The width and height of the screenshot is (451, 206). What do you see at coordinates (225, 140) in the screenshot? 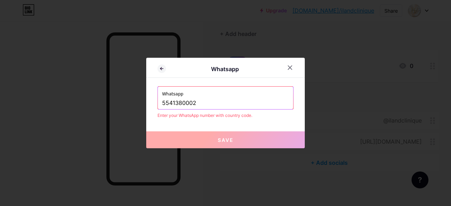
I see `button: Save` at bounding box center [225, 140].